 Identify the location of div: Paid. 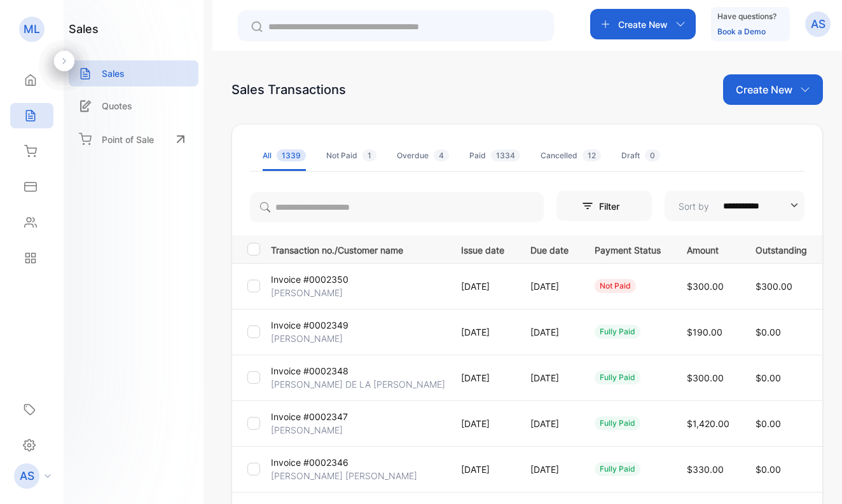
(494, 156).